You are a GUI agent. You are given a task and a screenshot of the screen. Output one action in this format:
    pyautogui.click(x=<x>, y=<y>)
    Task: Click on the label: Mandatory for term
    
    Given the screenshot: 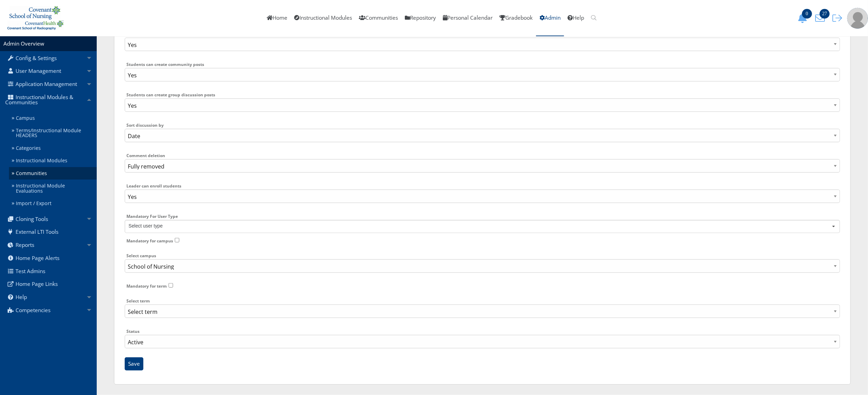 What is the action you would take?
    pyautogui.click(x=147, y=286)
    